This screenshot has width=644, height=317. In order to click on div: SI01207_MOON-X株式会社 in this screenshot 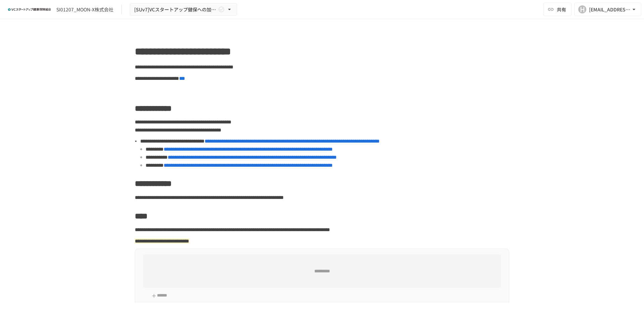, I will do `click(85, 10)`.